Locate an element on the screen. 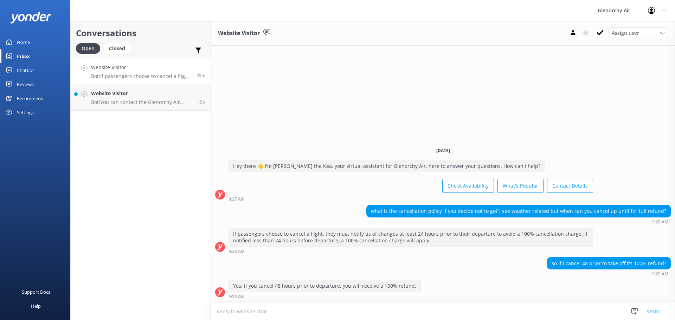  div: what is the cancellation policy if you decide not to go? i see weather related but when can you c... is located at coordinates (518, 211).